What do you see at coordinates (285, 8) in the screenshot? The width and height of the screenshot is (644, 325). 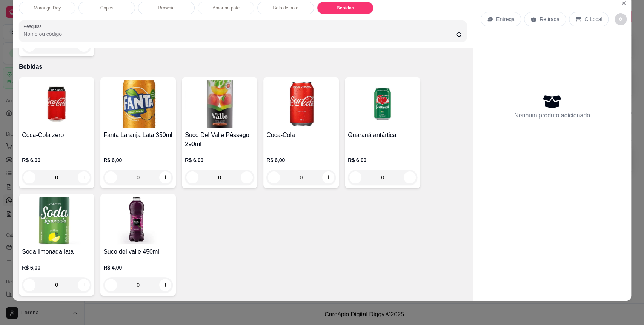 I see `p: Bolo de pote` at bounding box center [285, 8].